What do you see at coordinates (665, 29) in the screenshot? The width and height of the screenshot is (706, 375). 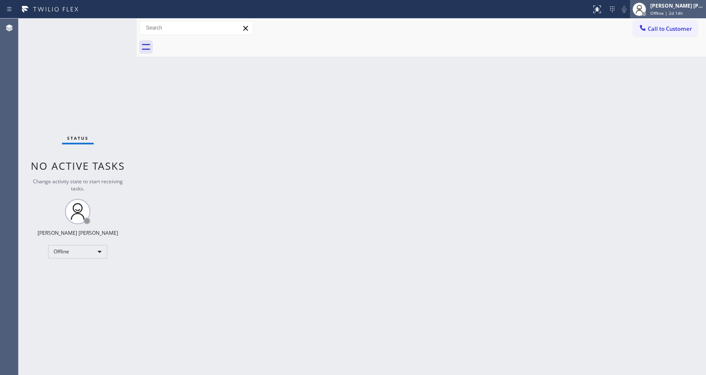 I see `button: Call to Customer` at bounding box center [665, 29].